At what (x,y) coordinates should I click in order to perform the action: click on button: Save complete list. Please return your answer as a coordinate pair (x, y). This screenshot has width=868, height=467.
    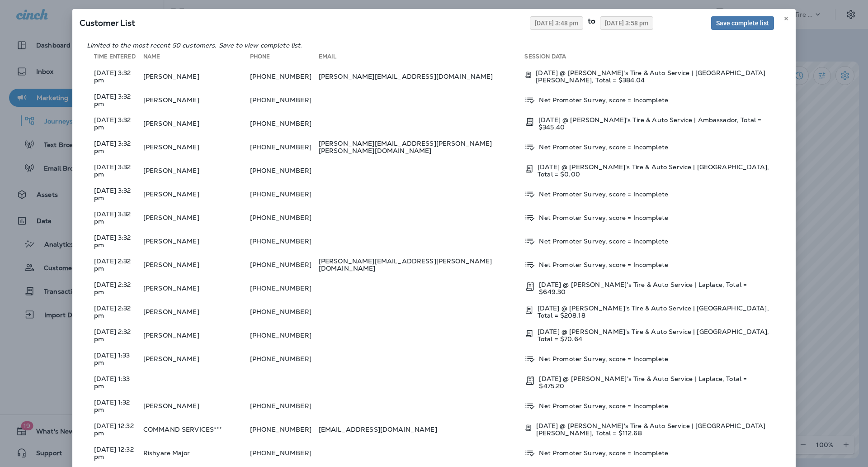
    Looking at the image, I should click on (742, 23).